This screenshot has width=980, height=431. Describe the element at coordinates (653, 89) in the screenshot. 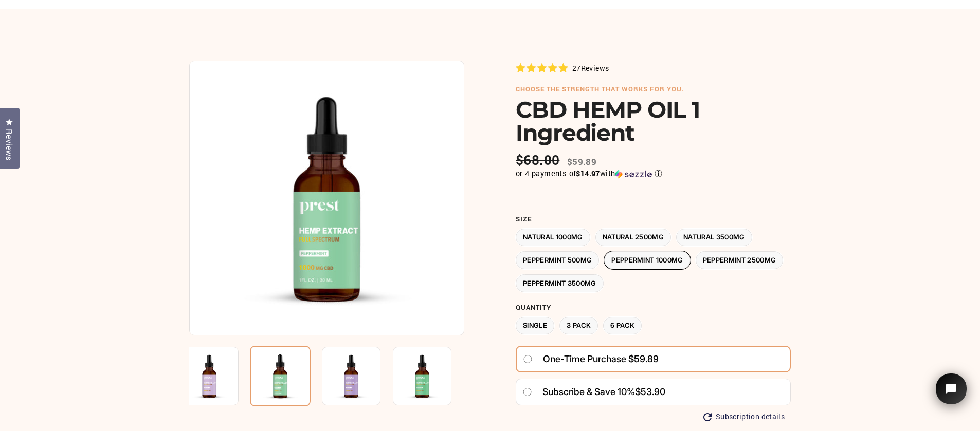

I see `h6: choose the strength that works for you.` at that location.